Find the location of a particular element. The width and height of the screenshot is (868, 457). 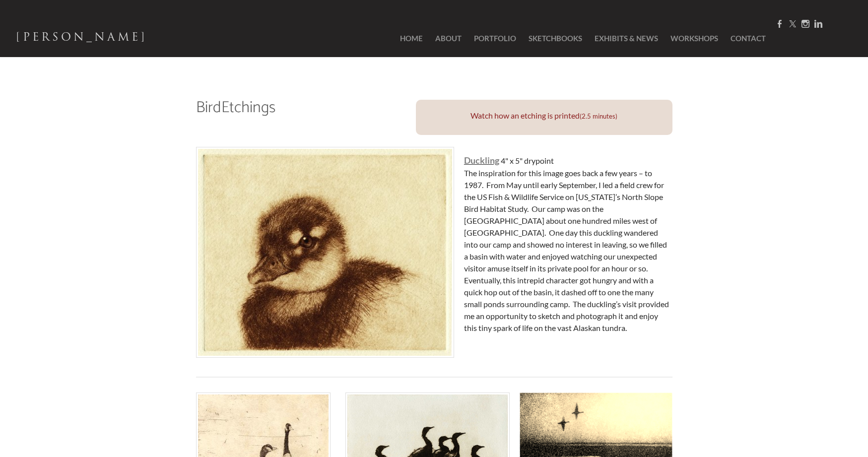

a: Workshops is located at coordinates (694, 38).